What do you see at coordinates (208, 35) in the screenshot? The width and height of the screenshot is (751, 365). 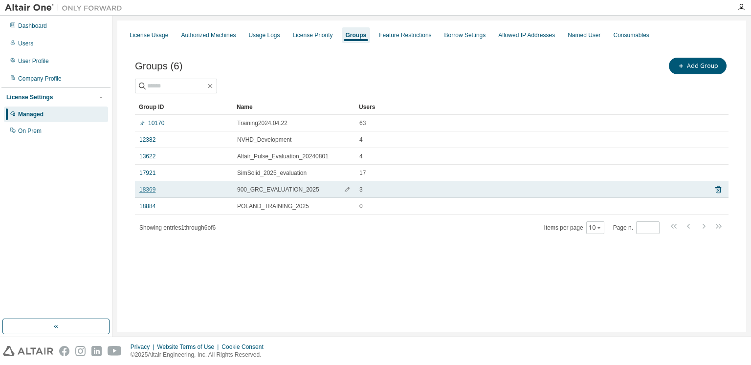 I see `div: Authorized Machines` at bounding box center [208, 35].